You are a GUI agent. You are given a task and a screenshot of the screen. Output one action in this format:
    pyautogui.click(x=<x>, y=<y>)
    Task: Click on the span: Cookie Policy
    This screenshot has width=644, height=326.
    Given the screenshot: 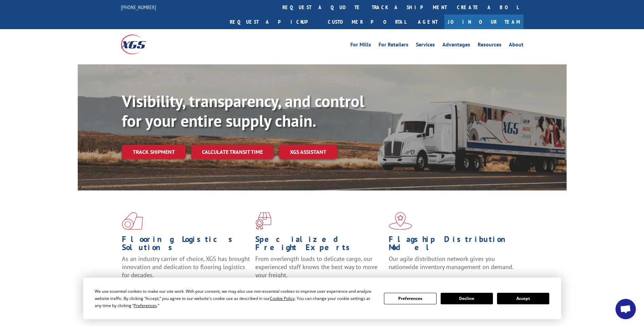 What is the action you would take?
    pyautogui.click(x=282, y=299)
    